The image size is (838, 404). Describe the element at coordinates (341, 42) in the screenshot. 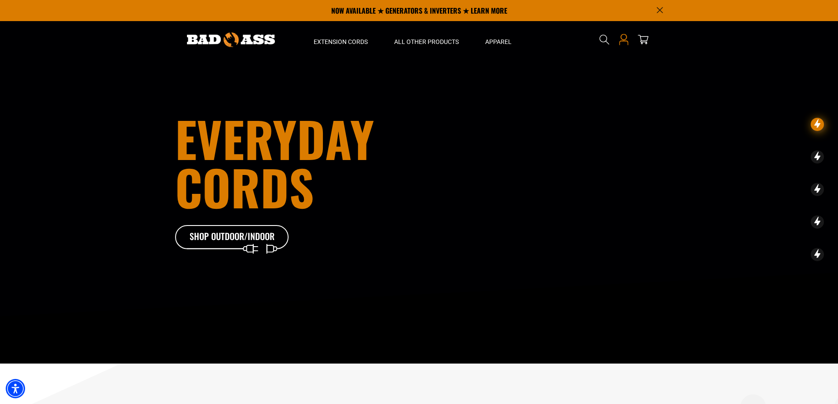

I see `span: Extension Cords` at that location.